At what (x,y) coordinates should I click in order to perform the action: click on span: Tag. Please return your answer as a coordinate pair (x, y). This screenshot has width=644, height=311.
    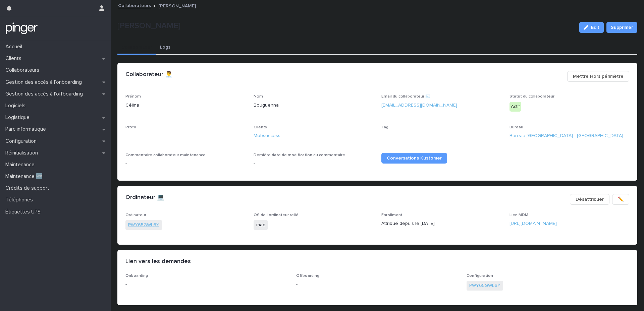
    Looking at the image, I should click on (385, 127).